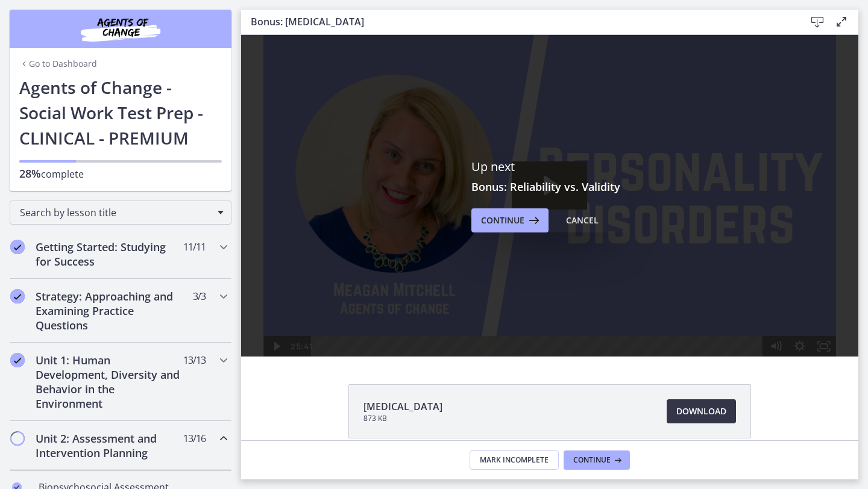  What do you see at coordinates (535, 311) in the screenshot?
I see `button: Mute` at bounding box center [535, 311].